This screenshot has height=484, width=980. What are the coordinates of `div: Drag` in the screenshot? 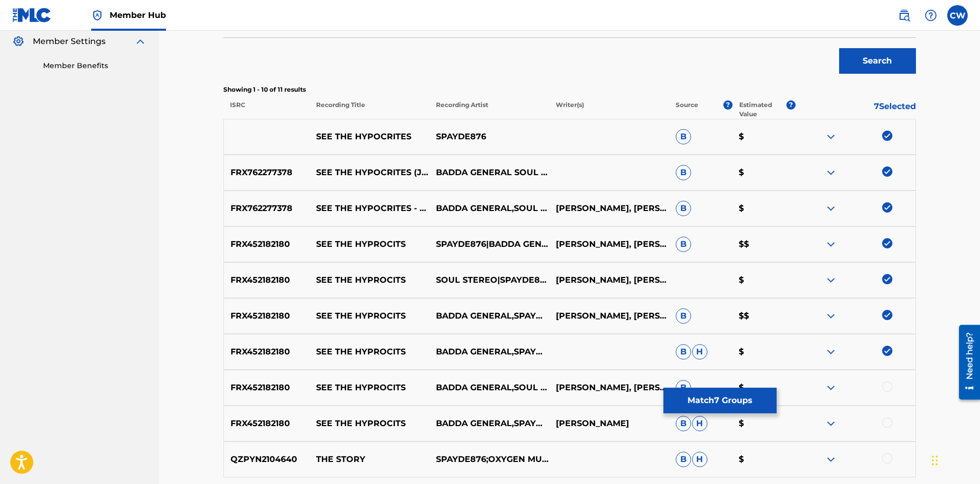 It's located at (935, 460).